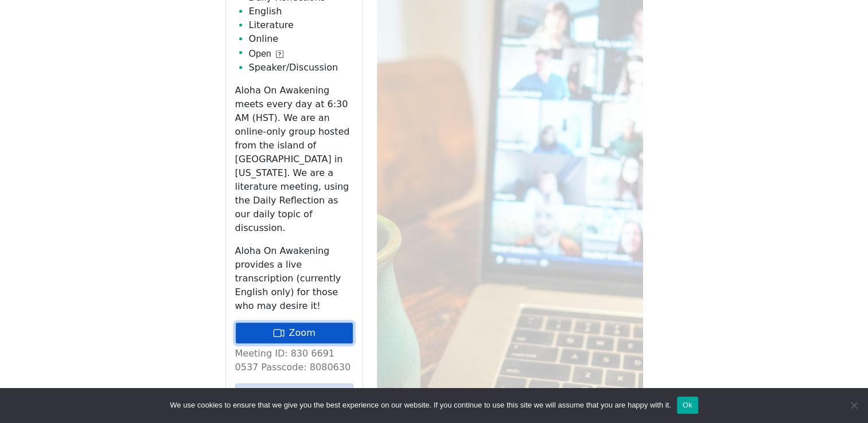  Describe the element at coordinates (294, 360) in the screenshot. I see `p: Meeting ID: 830 6691 0537 Passcode: 8080630` at that location.